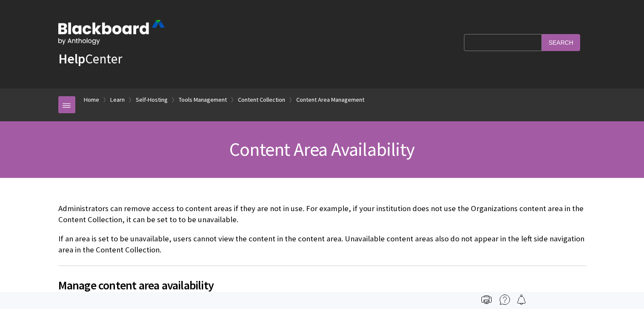  What do you see at coordinates (118, 100) in the screenshot?
I see `a: Learn` at bounding box center [118, 100].